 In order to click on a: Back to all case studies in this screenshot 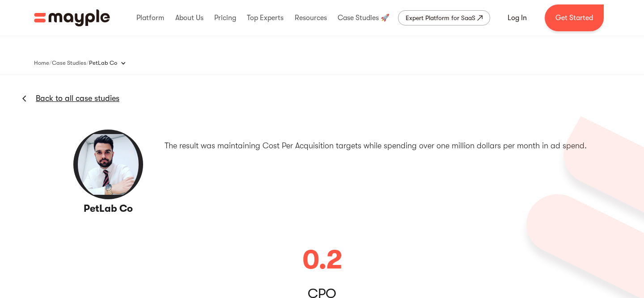, I will do `click(77, 99)`.